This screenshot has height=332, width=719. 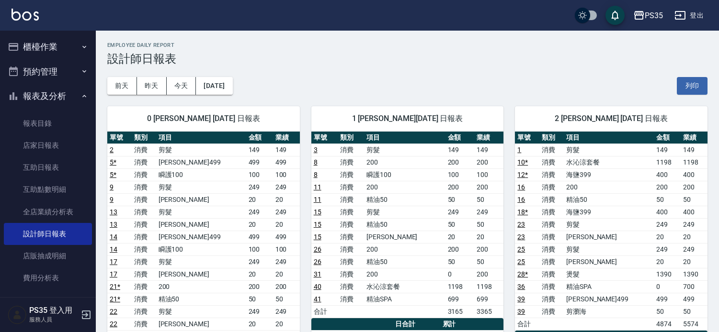 I want to click on a: 14, so click(x=113, y=249).